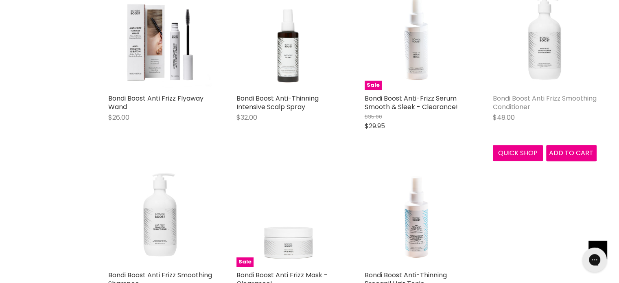 Image resolution: width=619 pixels, height=283 pixels. I want to click on a: Bondi Boost Anti Frizz Smoothing Shampoo, so click(160, 215).